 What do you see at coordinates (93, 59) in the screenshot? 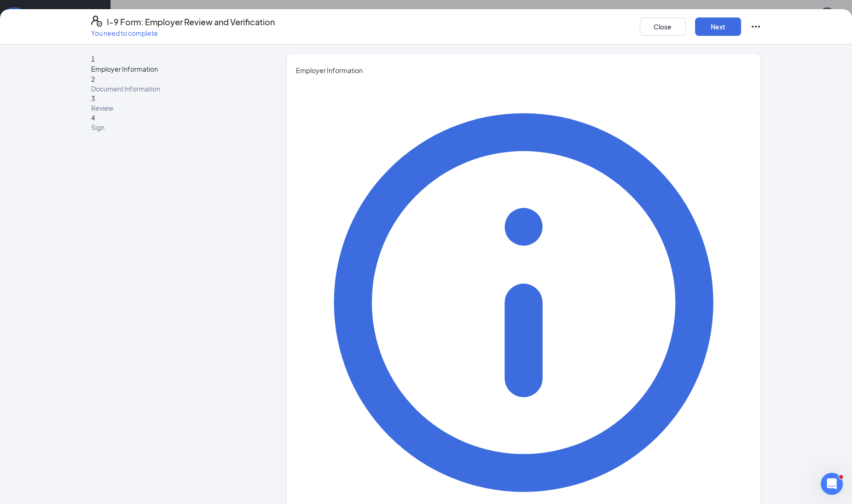
I see `span: 1` at bounding box center [93, 59].